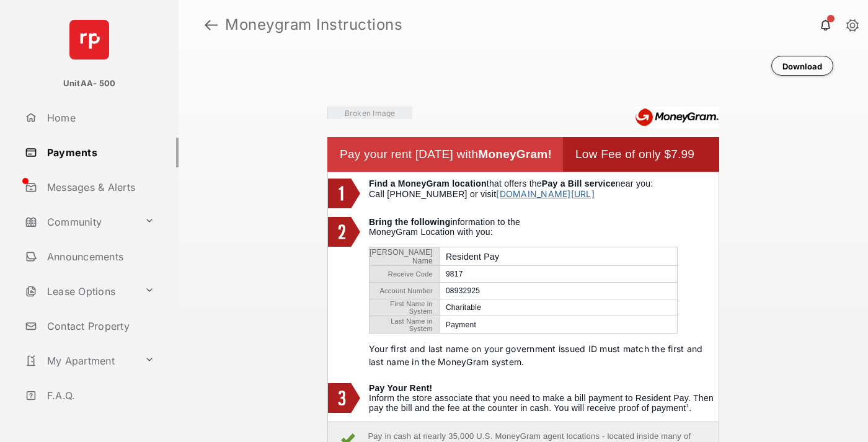 The height and width of the screenshot is (442, 868). What do you see at coordinates (400, 388) in the screenshot?
I see `b: Pay Your Rent!` at bounding box center [400, 388].